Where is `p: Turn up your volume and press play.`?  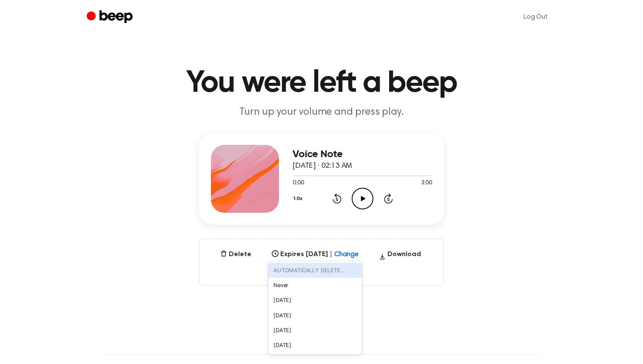 p: Turn up your volume and press play. is located at coordinates (322, 112).